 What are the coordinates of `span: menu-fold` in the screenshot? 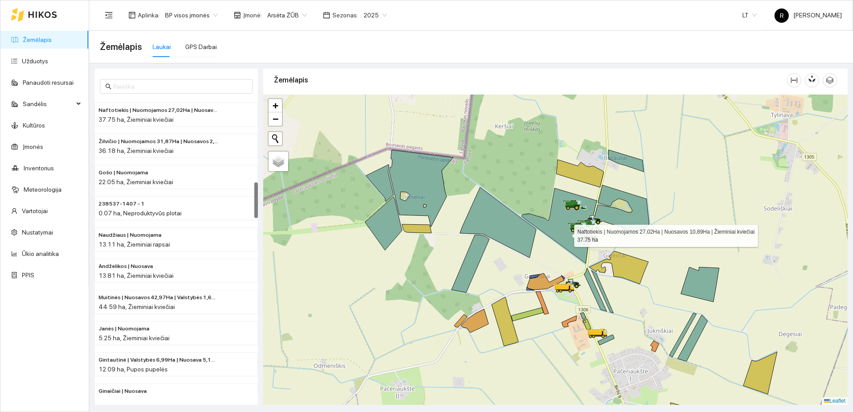 It's located at (109, 15).